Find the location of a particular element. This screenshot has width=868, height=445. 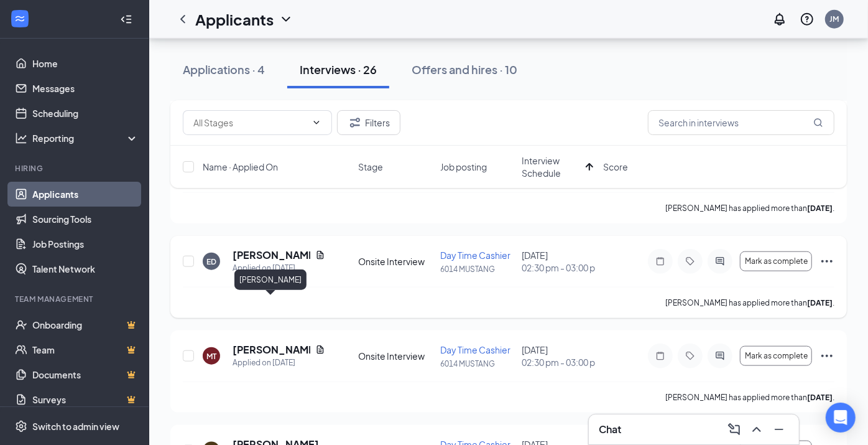

div: Interviews · 26 is located at coordinates (338, 69).